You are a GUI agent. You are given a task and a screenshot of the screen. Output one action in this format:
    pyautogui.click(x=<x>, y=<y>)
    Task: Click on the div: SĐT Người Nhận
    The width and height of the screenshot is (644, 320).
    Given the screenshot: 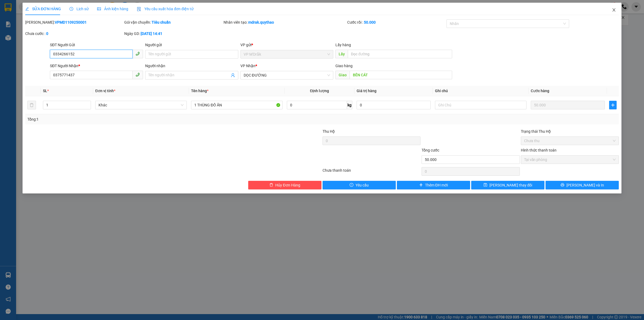 What is the action you would take?
    pyautogui.click(x=96, y=66)
    